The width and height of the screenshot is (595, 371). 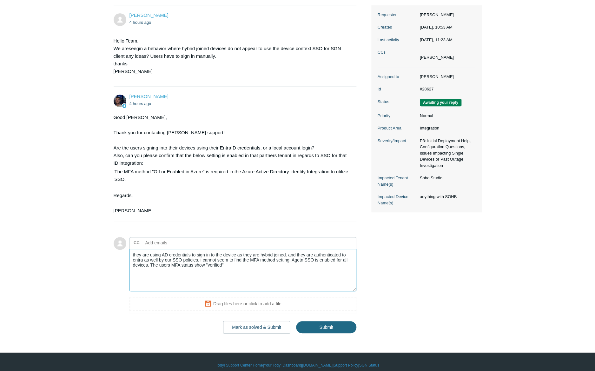 I want to click on dt: Impacted Device Name(s), so click(x=397, y=199).